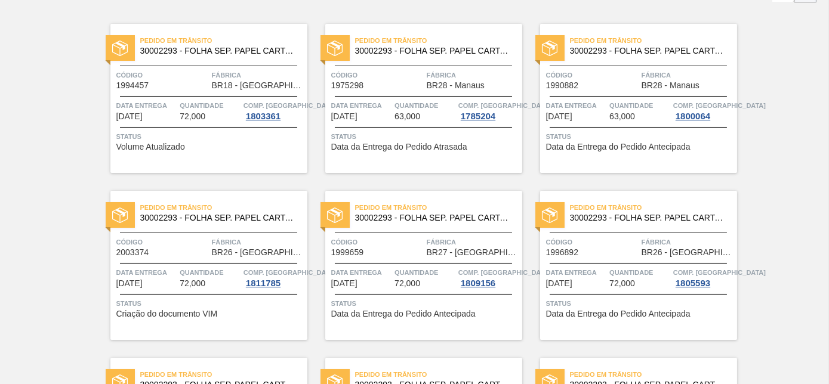 The height and width of the screenshot is (384, 829). I want to click on span: 1994457, so click(132, 85).